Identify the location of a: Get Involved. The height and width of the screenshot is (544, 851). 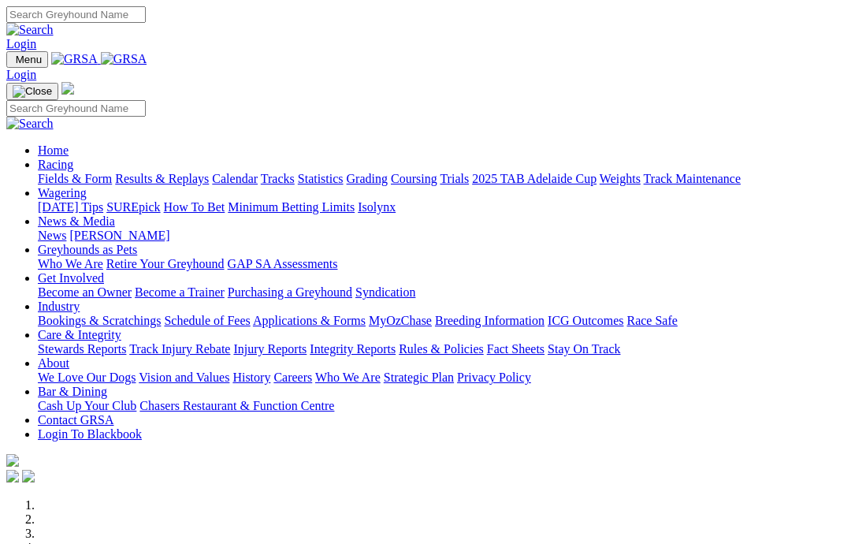
(71, 277).